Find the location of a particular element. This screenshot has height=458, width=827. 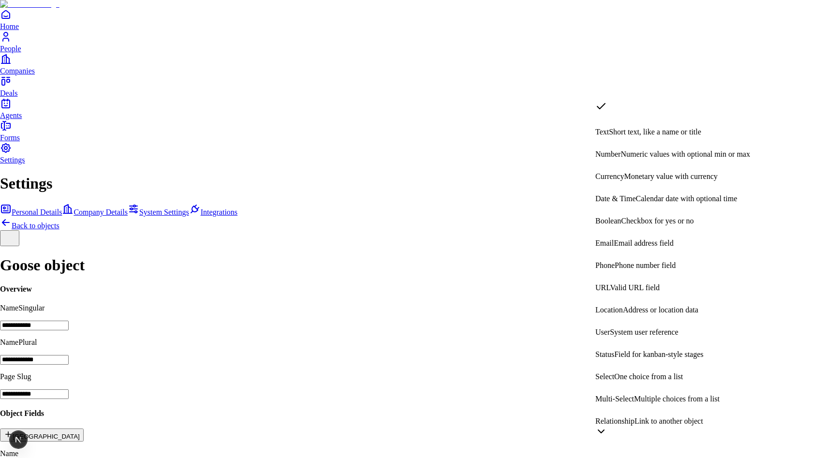

span: Status is located at coordinates (604, 354).